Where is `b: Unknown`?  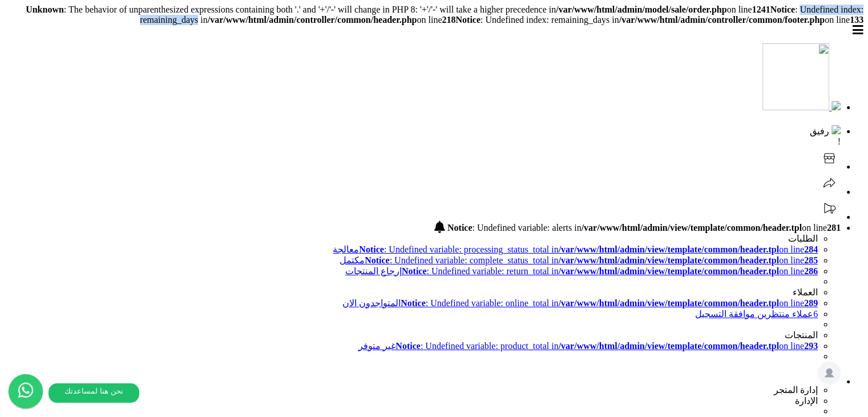
b: Unknown is located at coordinates (44, 9).